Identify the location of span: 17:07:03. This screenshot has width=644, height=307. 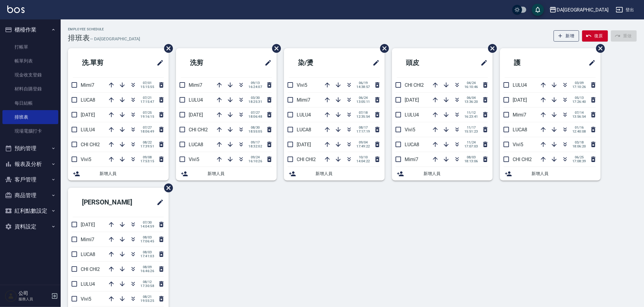
(471, 146).